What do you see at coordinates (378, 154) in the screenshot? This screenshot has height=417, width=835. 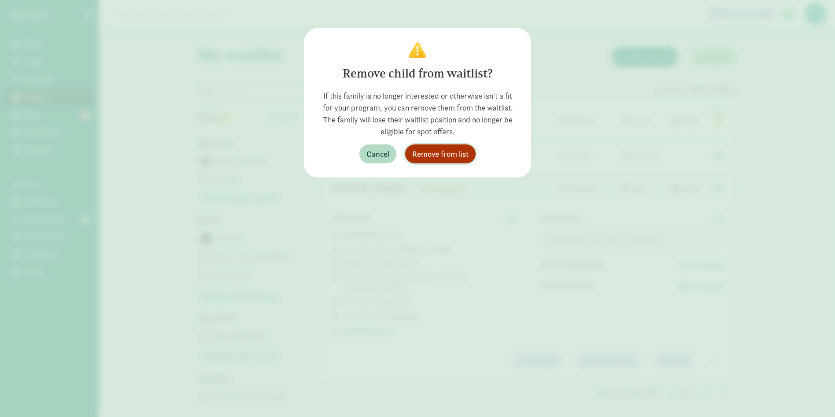 I see `span: Cancel` at bounding box center [378, 154].